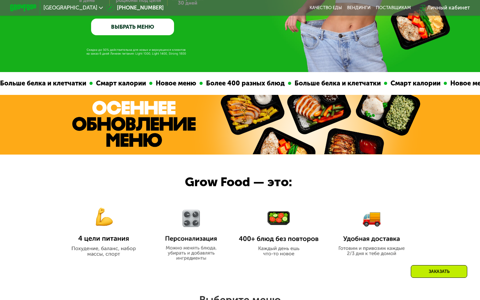 Image resolution: width=480 pixels, height=300 pixels. Describe the element at coordinates (448, 8) in the screenshot. I see `div: Личный кабинет` at that location.